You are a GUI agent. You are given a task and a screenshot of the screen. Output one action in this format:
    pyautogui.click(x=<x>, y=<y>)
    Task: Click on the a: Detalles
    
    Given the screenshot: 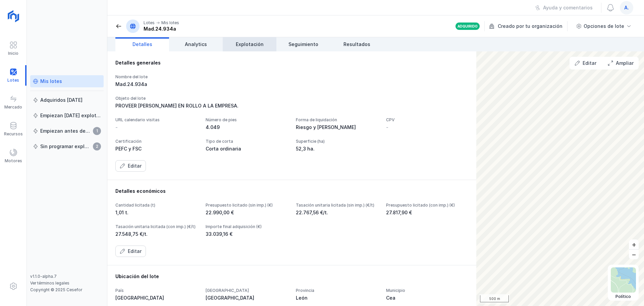 What is the action you would take?
    pyautogui.click(x=142, y=45)
    